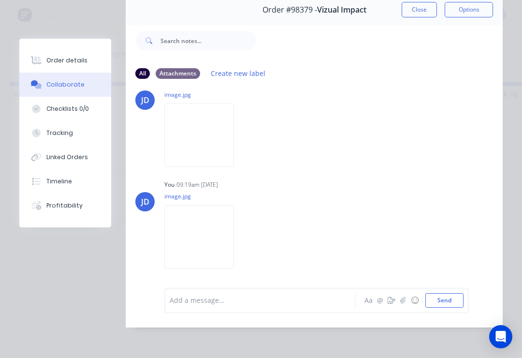  What do you see at coordinates (67, 157) in the screenshot?
I see `div: Linked Orders` at bounding box center [67, 157].